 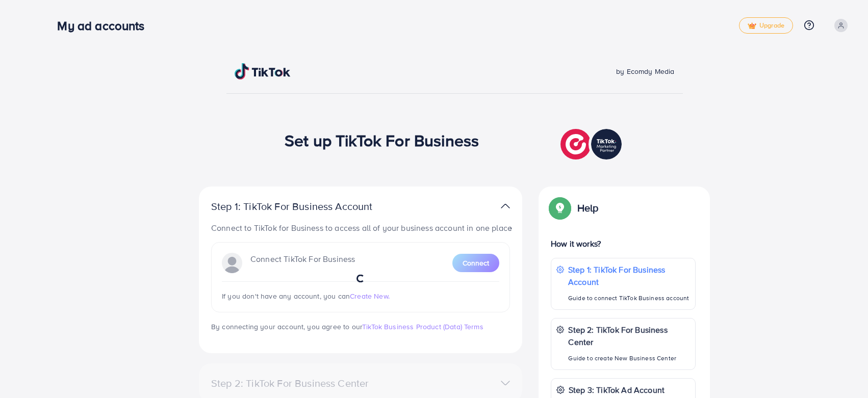 What do you see at coordinates (382, 140) in the screenshot?
I see `h1: Set up TikTok For Business` at bounding box center [382, 140].